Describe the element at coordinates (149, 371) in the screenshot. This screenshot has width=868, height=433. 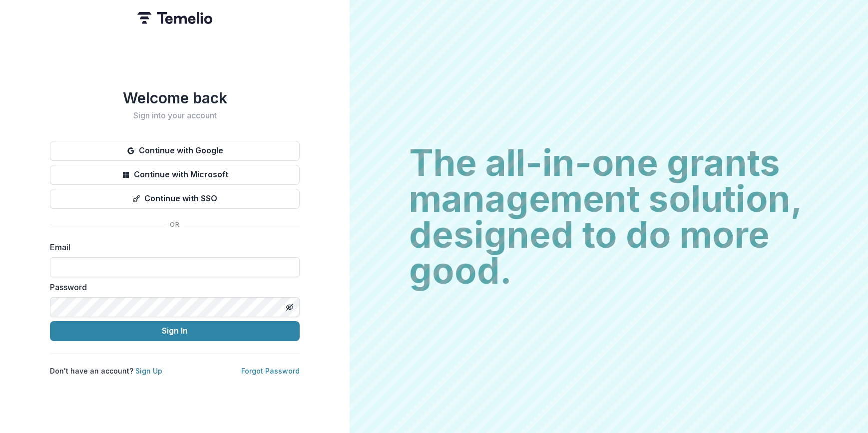
I see `a: Sign Up` at that location.